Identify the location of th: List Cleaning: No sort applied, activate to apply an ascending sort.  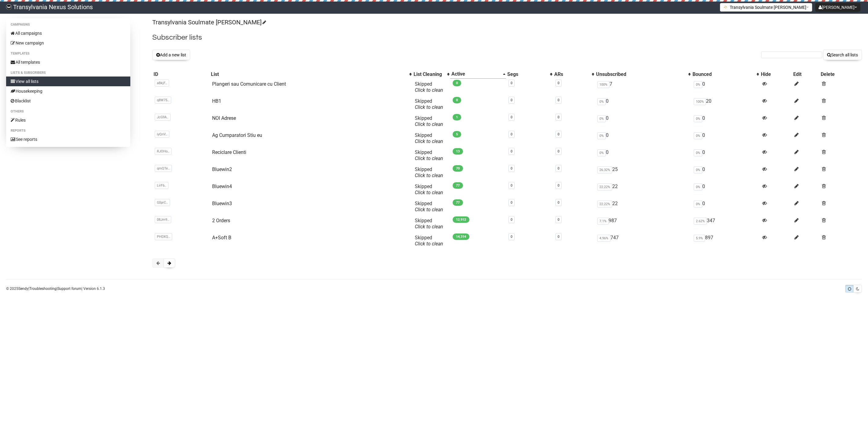
(431, 74).